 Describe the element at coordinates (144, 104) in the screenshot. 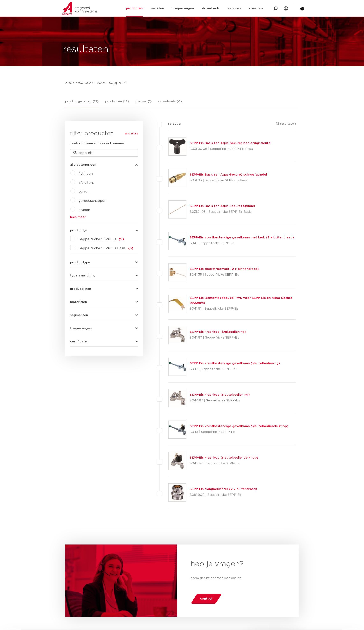

I see `a: nieuws (1)` at that location.